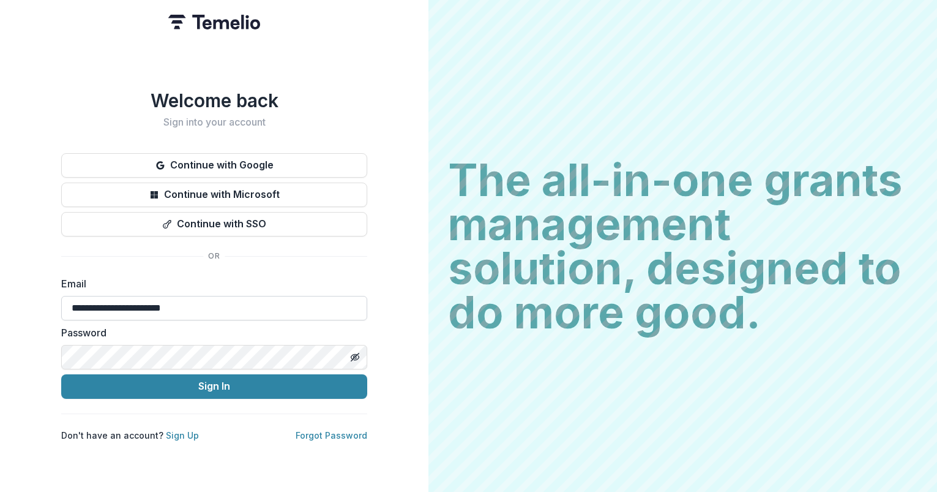 The width and height of the screenshot is (937, 492). Describe the element at coordinates (214, 224) in the screenshot. I see `button: Continue with SSO` at that location.